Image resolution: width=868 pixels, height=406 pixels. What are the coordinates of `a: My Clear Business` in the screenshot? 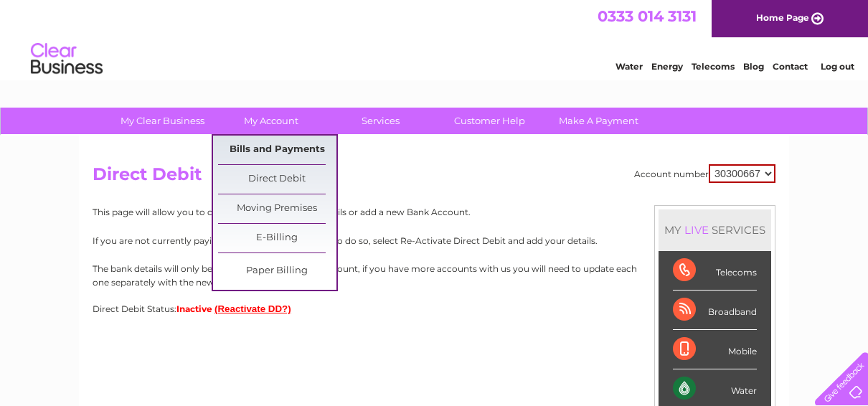 It's located at (162, 120).